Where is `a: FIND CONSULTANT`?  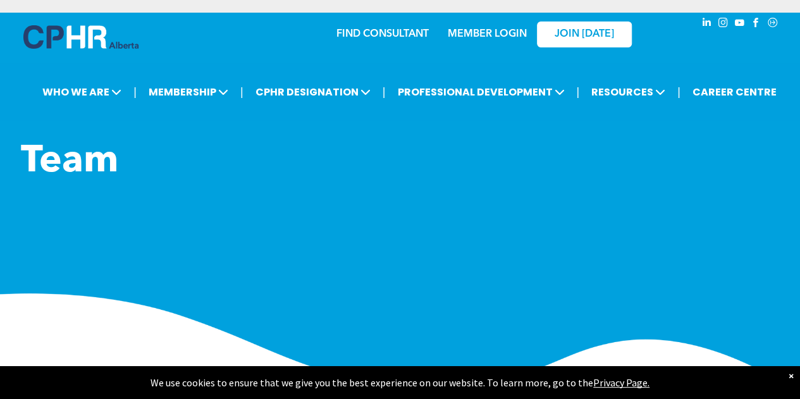 a: FIND CONSULTANT is located at coordinates (383, 34).